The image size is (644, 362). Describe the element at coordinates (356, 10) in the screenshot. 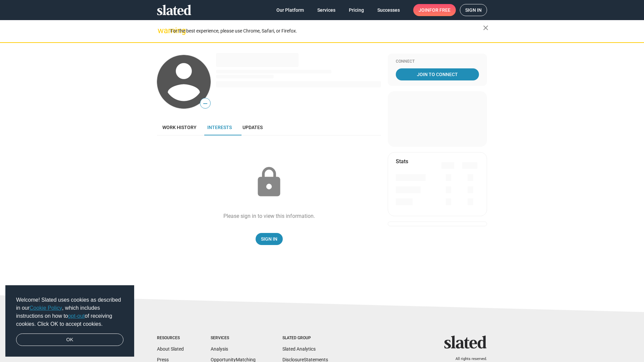

I see `span: Pricing` at that location.